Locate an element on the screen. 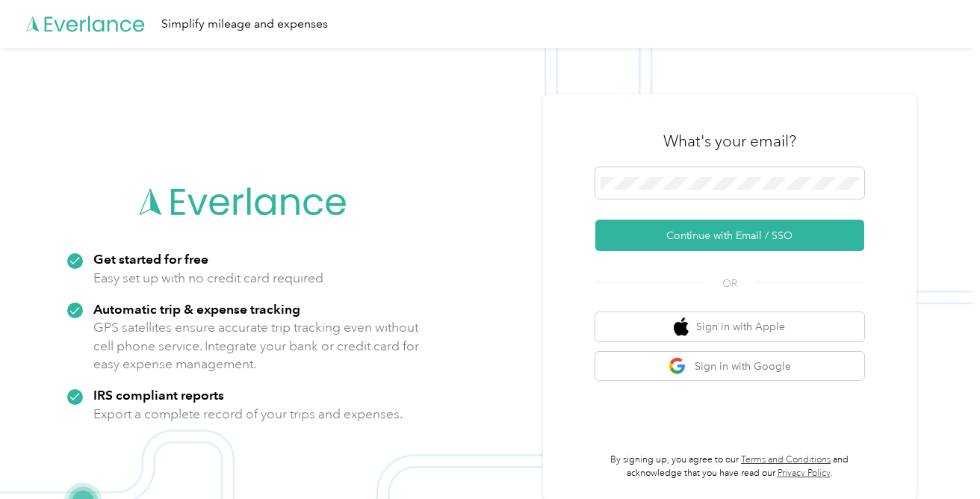 Image resolution: width=980 pixels, height=499 pixels. p: Export a complete record of your trips and expenses. is located at coordinates (248, 414).